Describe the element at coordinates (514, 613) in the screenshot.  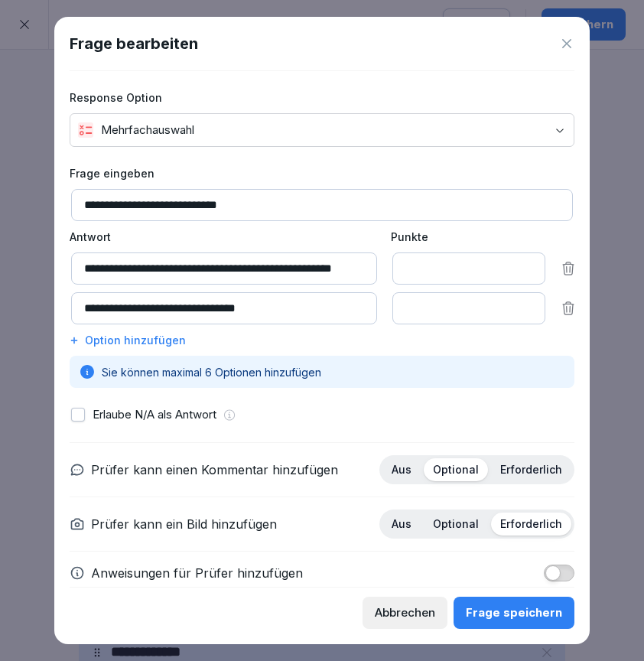
I see `div: Frage speichern` at that location.